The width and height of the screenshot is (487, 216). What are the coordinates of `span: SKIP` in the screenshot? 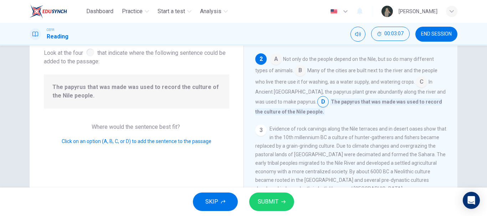 It's located at (212, 202).